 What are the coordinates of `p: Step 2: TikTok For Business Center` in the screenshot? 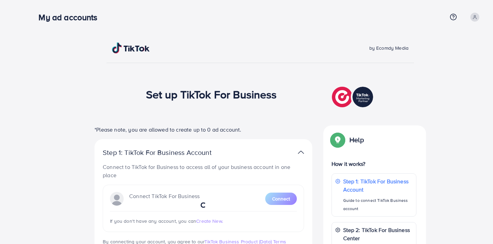 It's located at (378, 234).